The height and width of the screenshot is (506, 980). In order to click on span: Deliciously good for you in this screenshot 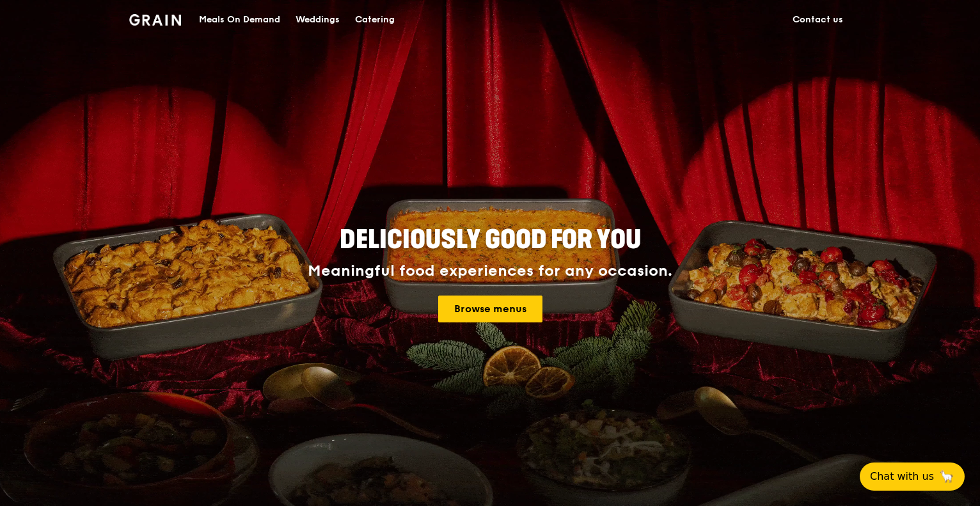, I will do `click(490, 240)`.